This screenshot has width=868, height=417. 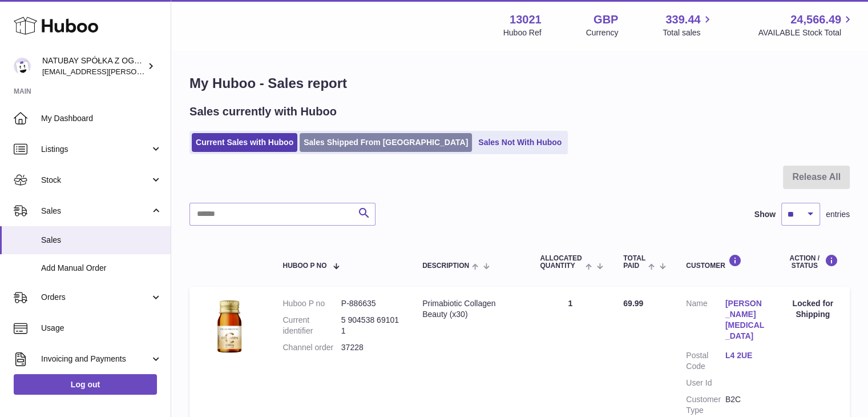 I want to click on img: 130211698054880.jpg, so click(x=229, y=327).